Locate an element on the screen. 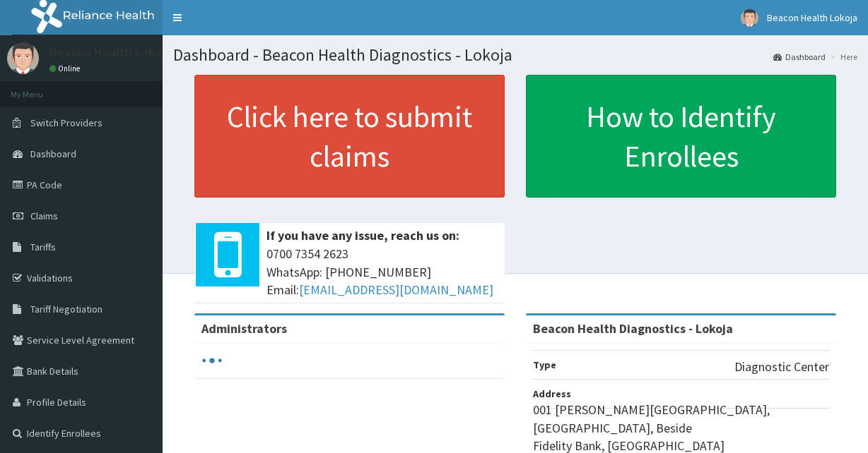 The image size is (868, 453). b: If you have any issue, reach us on: is located at coordinates (362, 235).